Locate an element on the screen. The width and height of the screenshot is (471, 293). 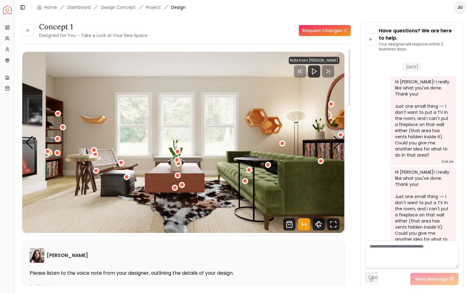
img: Design Render 3 is located at coordinates (183, 142).